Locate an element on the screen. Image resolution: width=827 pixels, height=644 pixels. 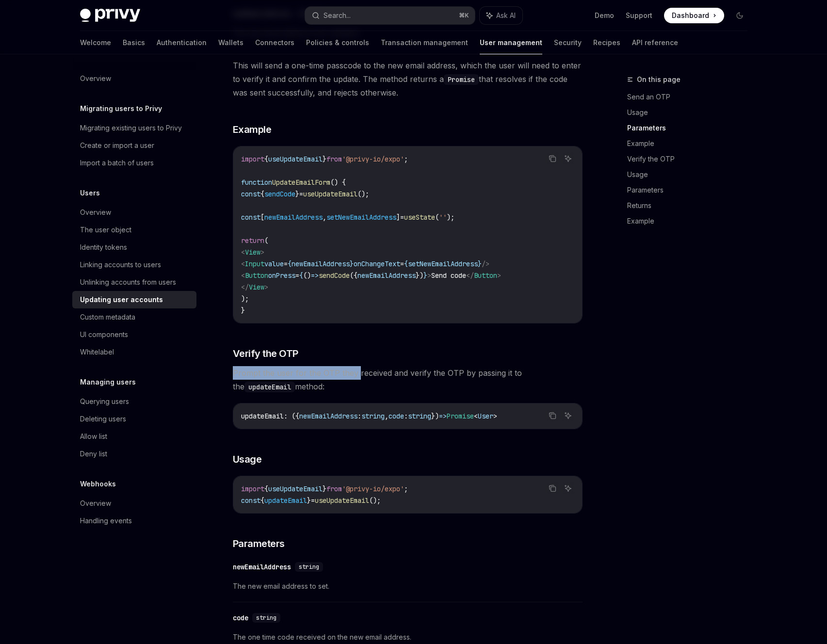
a: Security is located at coordinates (568, 43).